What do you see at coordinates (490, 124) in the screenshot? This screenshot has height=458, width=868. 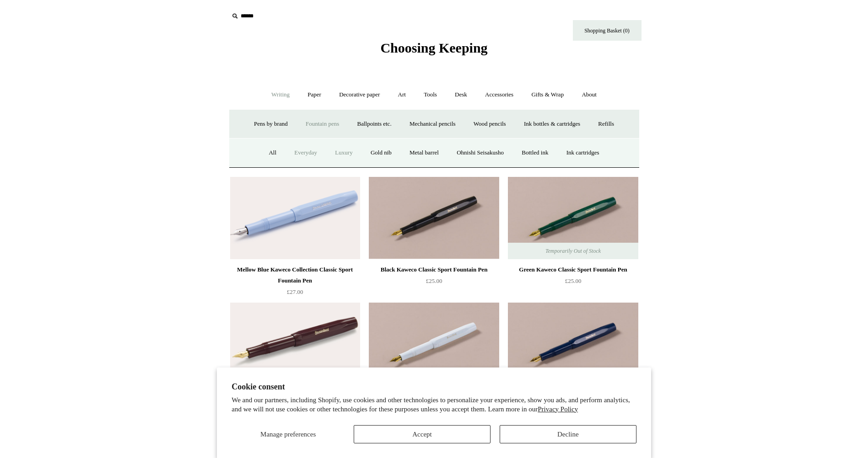 I see `a: Wood pencils` at bounding box center [490, 124].